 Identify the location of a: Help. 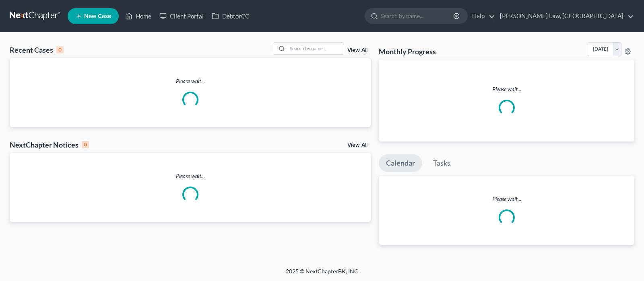
(482, 16).